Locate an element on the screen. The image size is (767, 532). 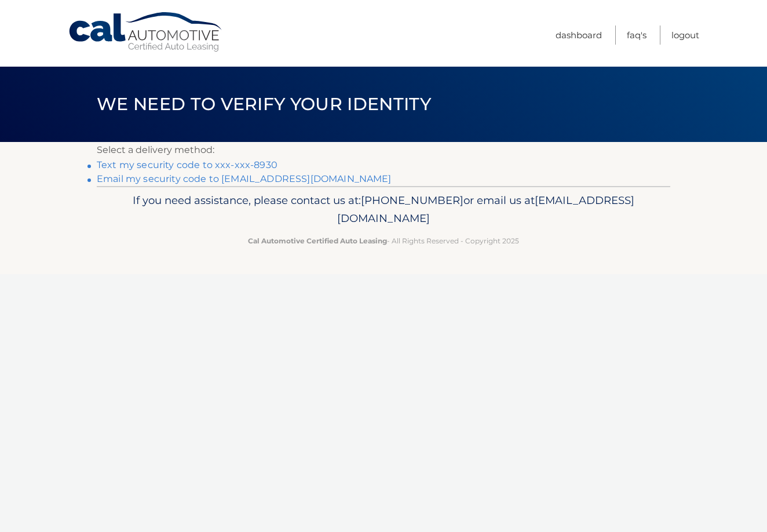
p: Select a delivery method: is located at coordinates (384, 150).